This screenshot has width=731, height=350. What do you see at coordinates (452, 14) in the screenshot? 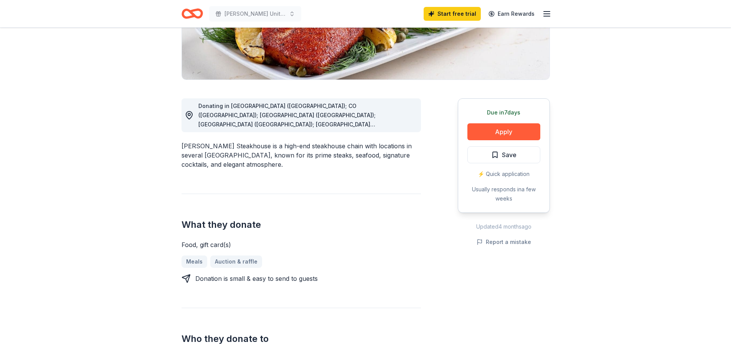
I see `a: Start free trial` at bounding box center [452, 14].